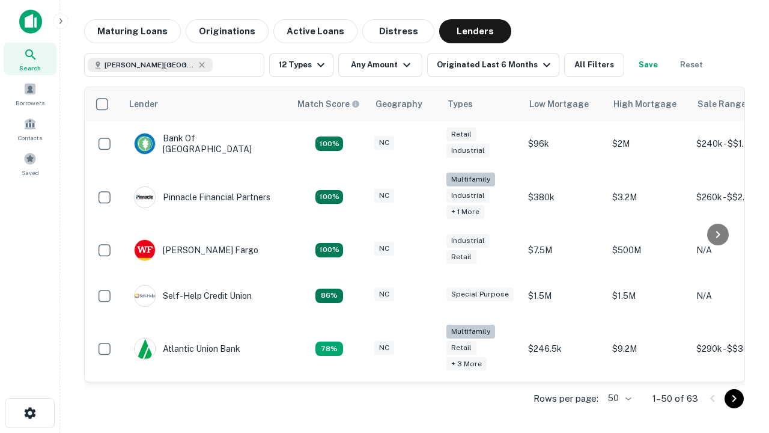 The width and height of the screenshot is (769, 433). Describe the element at coordinates (30, 94) in the screenshot. I see `div: Borrowers` at that location.